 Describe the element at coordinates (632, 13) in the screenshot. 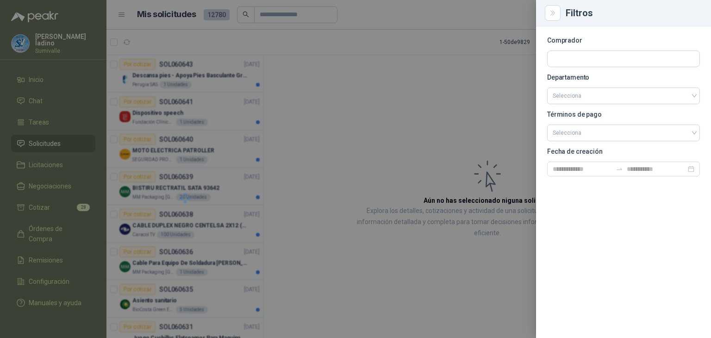

I see `div: Filtros` at that location.